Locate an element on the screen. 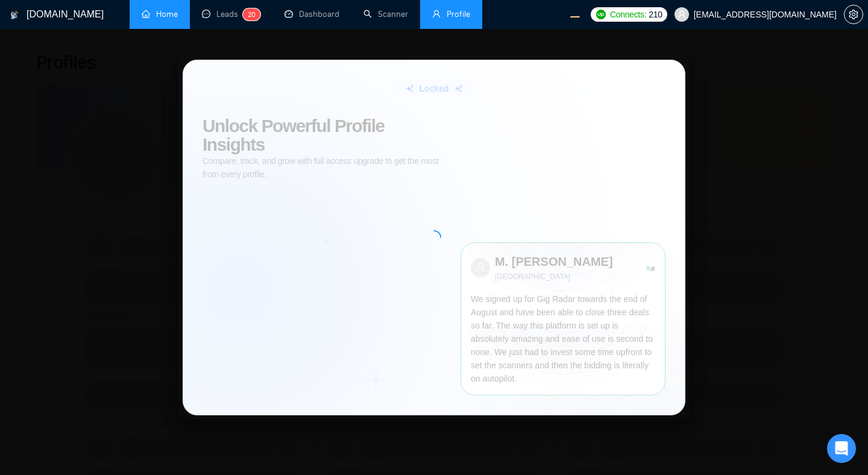 This screenshot has height=475, width=868. span: 210 is located at coordinates (655, 14).